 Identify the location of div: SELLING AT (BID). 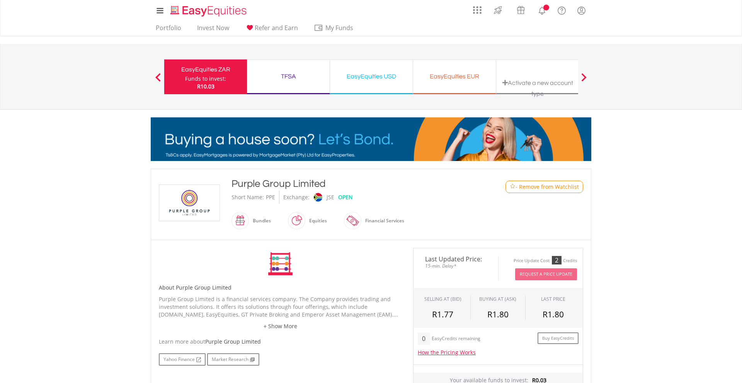
(443, 299).